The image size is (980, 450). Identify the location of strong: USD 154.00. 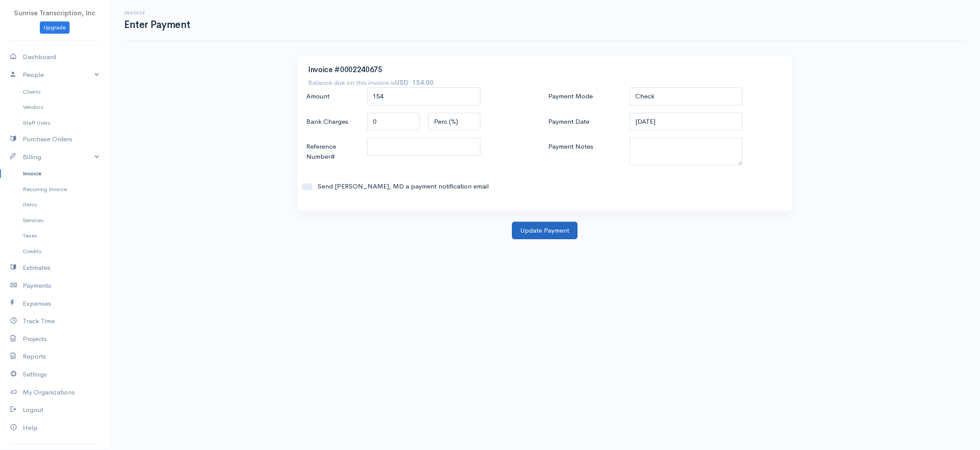
(414, 82).